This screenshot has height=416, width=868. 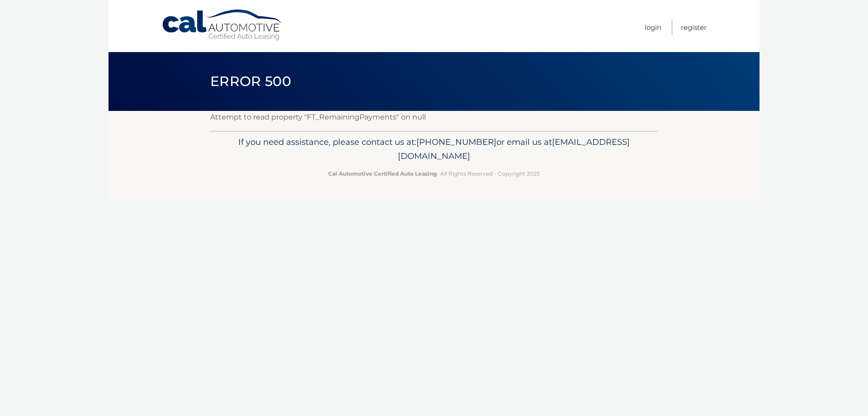 What do you see at coordinates (694, 28) in the screenshot?
I see `a: Register` at bounding box center [694, 28].